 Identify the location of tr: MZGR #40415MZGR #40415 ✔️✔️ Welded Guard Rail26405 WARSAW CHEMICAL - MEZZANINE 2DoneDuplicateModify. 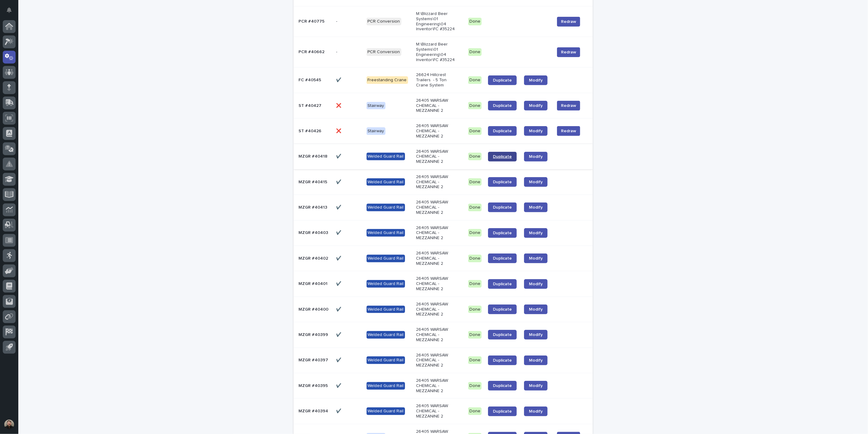
(443, 182).